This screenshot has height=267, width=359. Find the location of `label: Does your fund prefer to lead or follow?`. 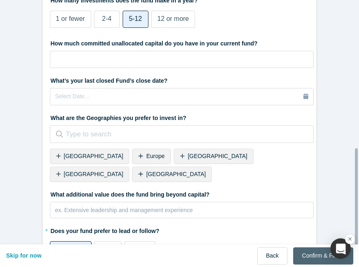

label: Does your fund prefer to lead or follow? is located at coordinates (182, 229).